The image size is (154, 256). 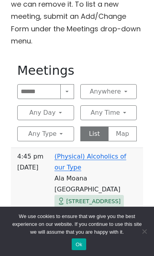 I want to click on button: Search, so click(x=67, y=92).